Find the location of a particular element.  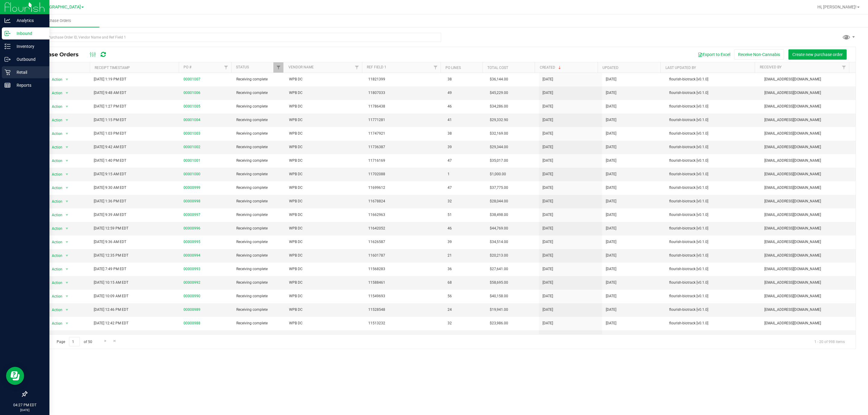

span: 11626587 is located at coordinates (404, 242).